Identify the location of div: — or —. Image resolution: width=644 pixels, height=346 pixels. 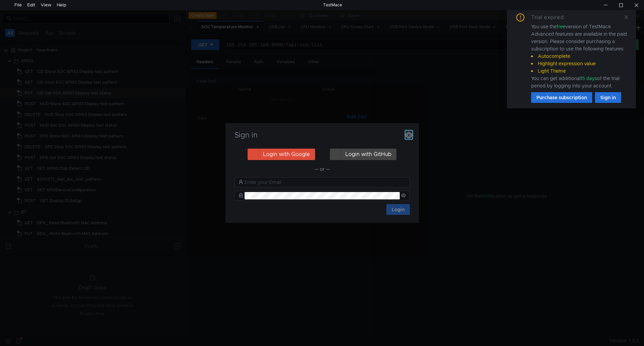
(322, 169).